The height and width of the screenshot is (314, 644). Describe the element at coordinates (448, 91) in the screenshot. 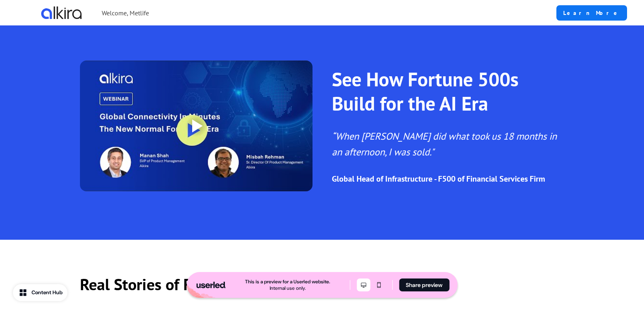

I see `p: See How Fortune 500s Build for the AI Era` at that location.